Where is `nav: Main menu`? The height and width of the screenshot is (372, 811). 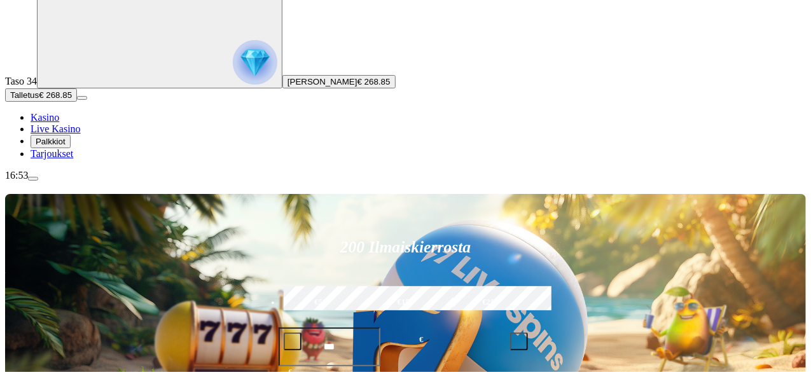
nav: Main menu is located at coordinates (405, 135).